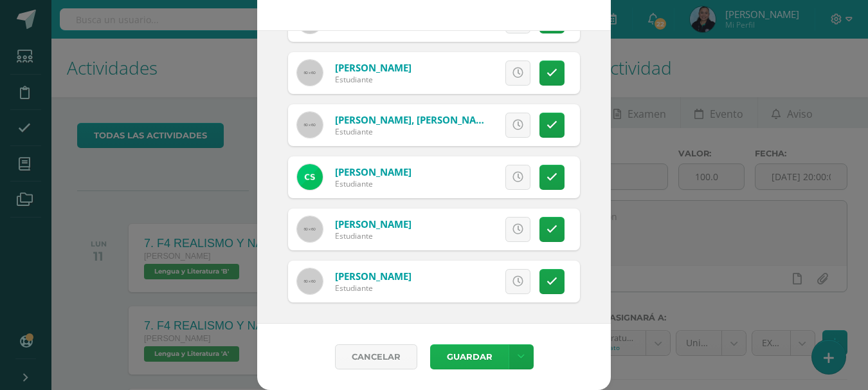  What do you see at coordinates (469, 357) in the screenshot?
I see `button: Guardar` at bounding box center [469, 357].